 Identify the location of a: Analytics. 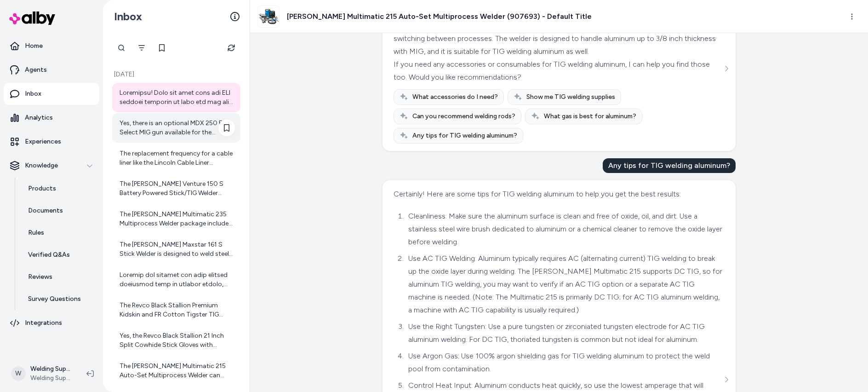
(52, 118).